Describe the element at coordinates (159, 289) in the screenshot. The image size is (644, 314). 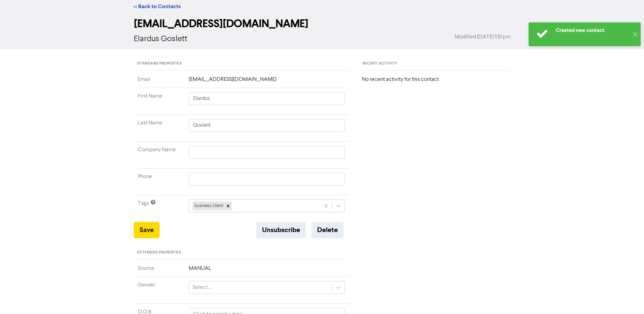
I see `td: Gender` at that location.